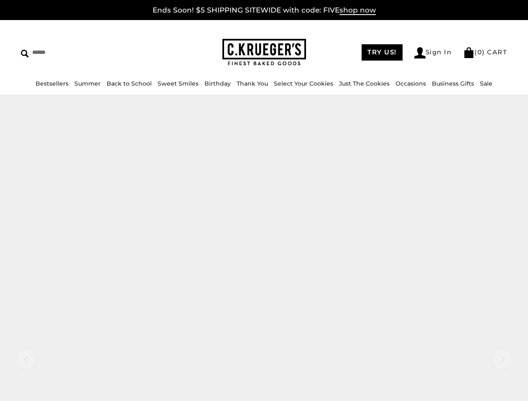 The image size is (528, 401). What do you see at coordinates (52, 84) in the screenshot?
I see `a: Bestsellers` at bounding box center [52, 84].